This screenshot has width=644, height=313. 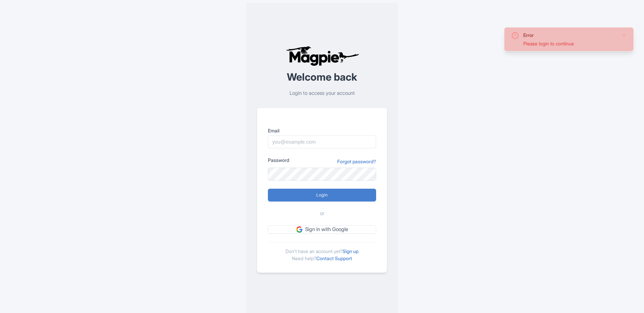 What do you see at coordinates (351, 251) in the screenshot?
I see `a: Sign up` at bounding box center [351, 251].